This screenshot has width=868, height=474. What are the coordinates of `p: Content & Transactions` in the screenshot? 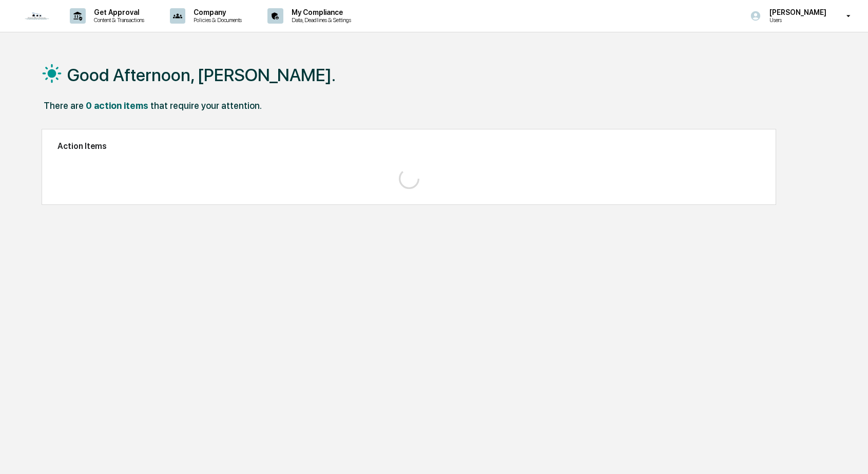 It's located at (118, 20).